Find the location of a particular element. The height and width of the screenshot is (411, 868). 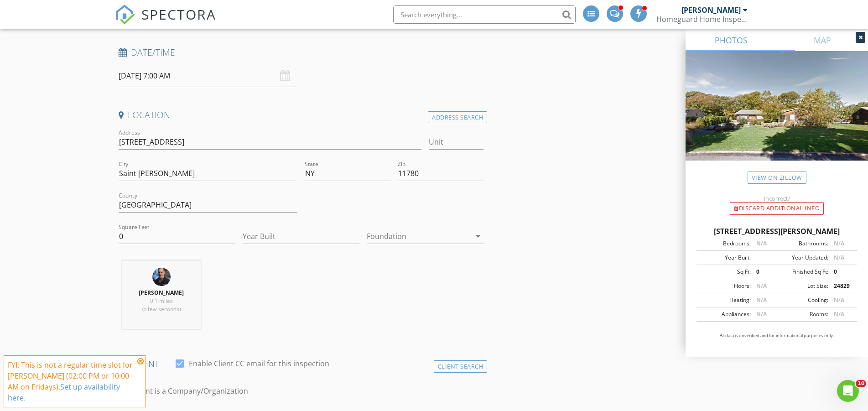

label: Client is a Company/Organization is located at coordinates (191, 391).